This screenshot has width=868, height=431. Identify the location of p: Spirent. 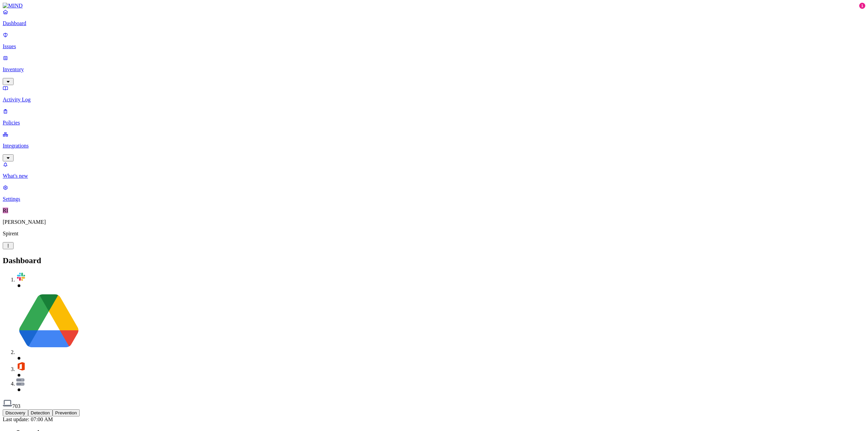
(434, 233).